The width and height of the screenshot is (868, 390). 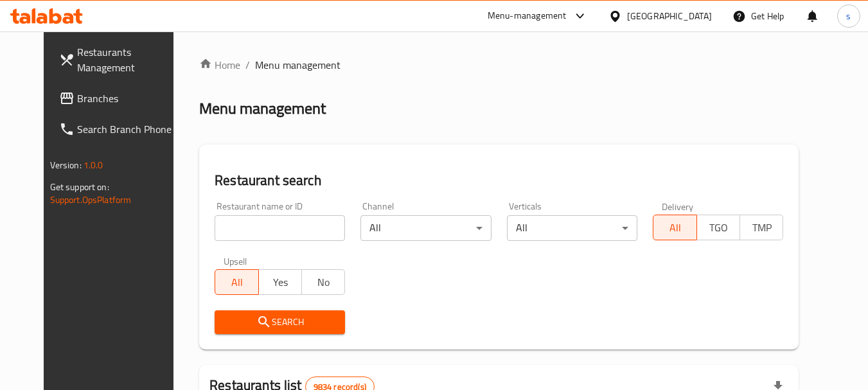 I want to click on a: Restaurants Management, so click(x=119, y=60).